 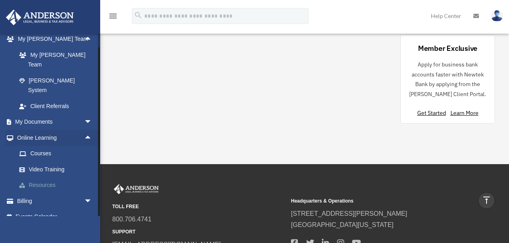 I want to click on i: search, so click(x=138, y=15).